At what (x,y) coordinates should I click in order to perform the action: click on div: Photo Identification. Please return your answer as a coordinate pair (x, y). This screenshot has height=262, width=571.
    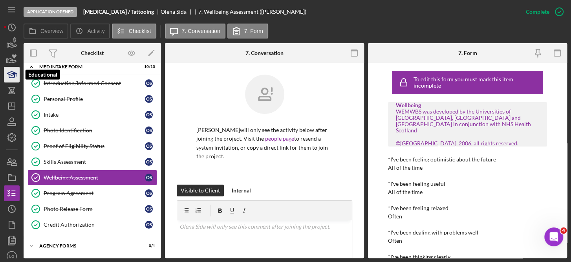
    Looking at the image, I should click on (94, 130).